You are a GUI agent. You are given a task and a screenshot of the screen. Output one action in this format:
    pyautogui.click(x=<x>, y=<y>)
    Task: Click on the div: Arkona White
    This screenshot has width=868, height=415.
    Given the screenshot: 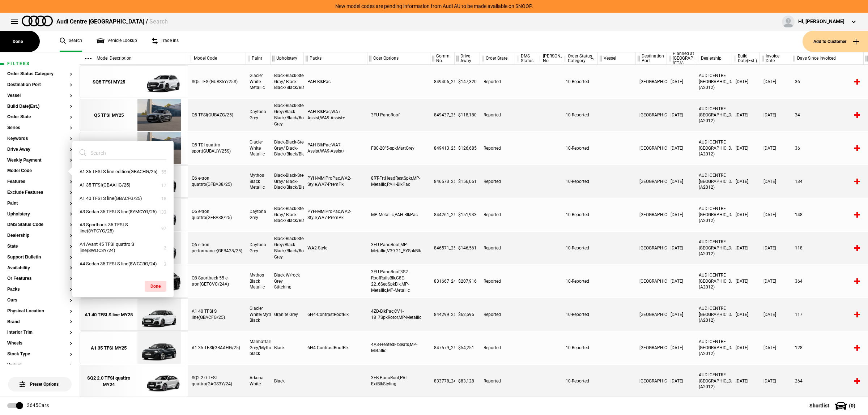 What is the action you would take?
    pyautogui.click(x=258, y=381)
    